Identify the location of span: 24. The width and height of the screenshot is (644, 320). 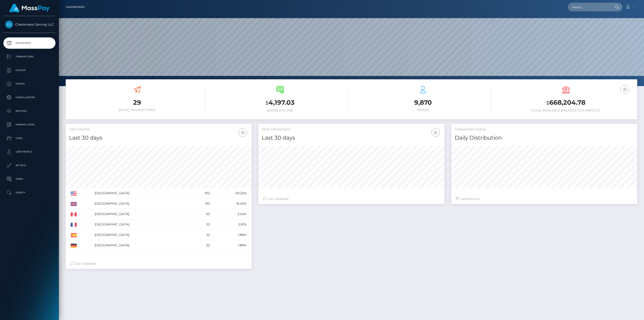
(469, 199).